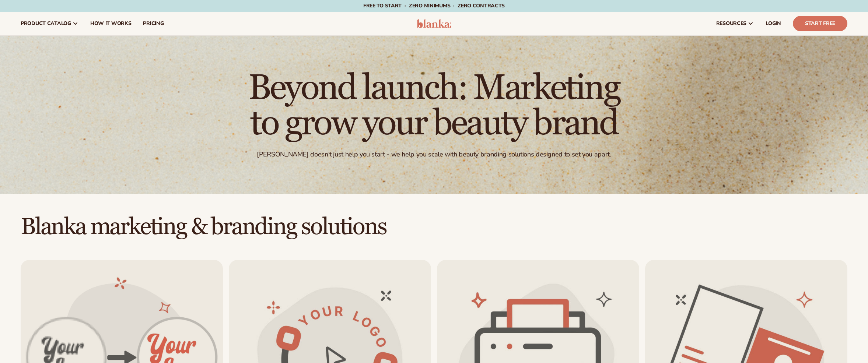 This screenshot has width=868, height=363. I want to click on span: LOGIN, so click(773, 23).